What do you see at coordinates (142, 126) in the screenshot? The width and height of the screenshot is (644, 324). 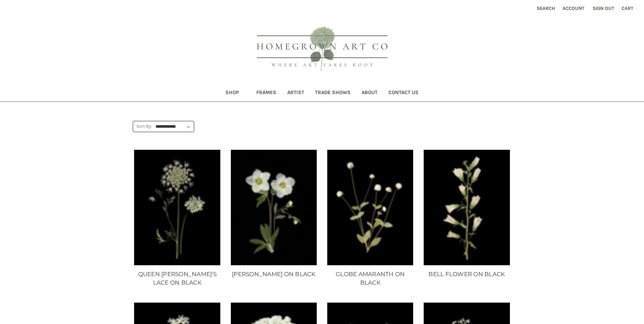 I see `label: Sort By:` at bounding box center [142, 126].